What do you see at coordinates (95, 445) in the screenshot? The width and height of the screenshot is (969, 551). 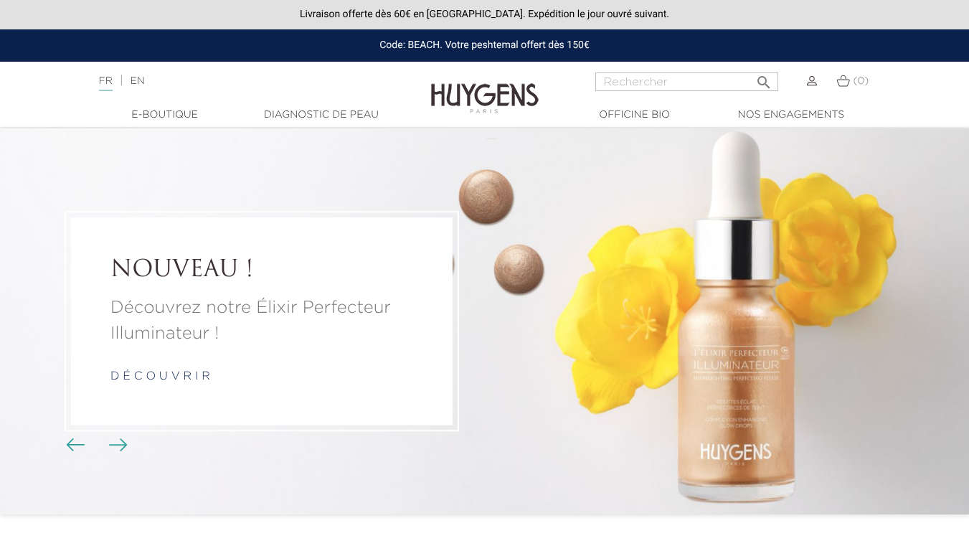 I see `div: Boutons du carrousel` at bounding box center [95, 445].